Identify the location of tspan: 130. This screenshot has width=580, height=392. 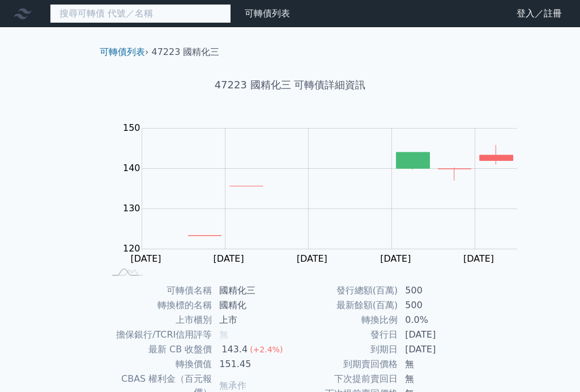
(131, 208).